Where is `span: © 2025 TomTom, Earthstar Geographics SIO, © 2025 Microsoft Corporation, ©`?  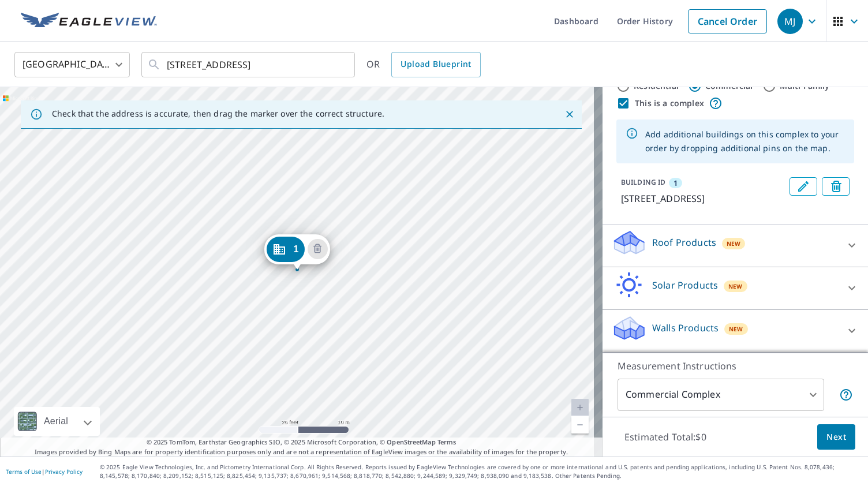 span: © 2025 TomTom, Earthstar Geographics SIO, © 2025 Microsoft Corporation, © is located at coordinates (301, 442).